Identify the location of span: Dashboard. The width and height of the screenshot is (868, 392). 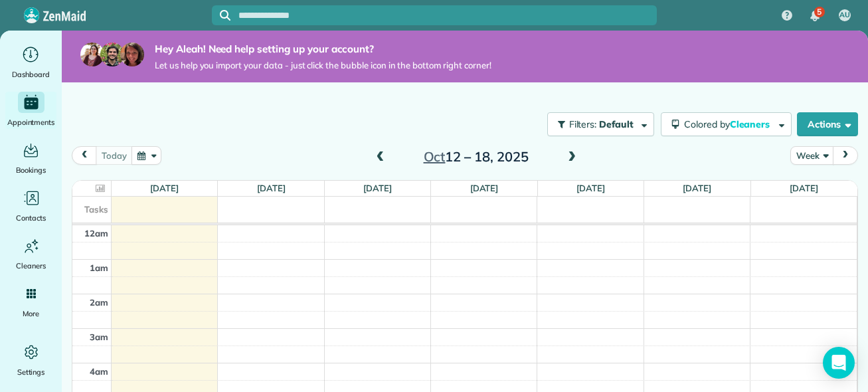
(31, 74).